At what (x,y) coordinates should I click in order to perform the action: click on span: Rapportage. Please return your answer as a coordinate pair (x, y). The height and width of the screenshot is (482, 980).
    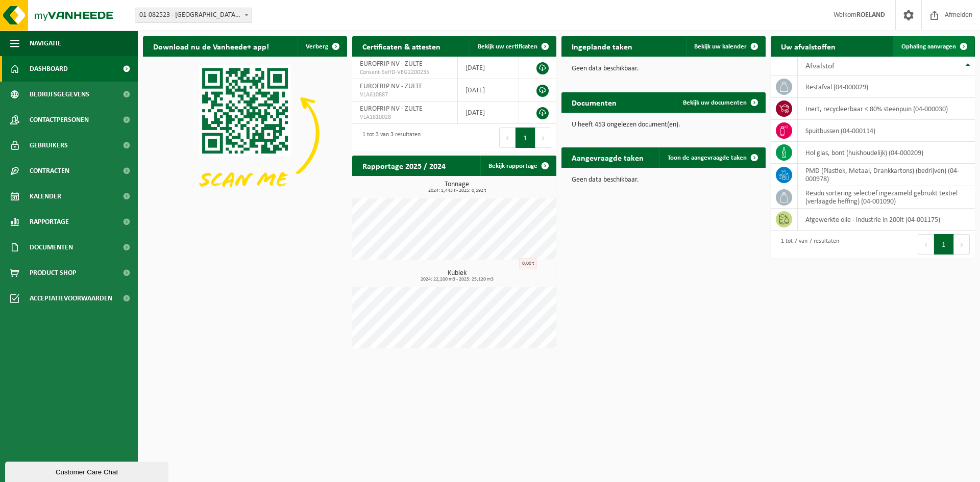
    Looking at the image, I should click on (49, 222).